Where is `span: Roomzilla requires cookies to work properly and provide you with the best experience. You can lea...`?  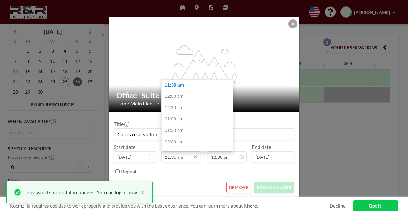 span: Roomzilla requires cookies to work properly and provide you with the best experience. You can lea... is located at coordinates (170, 205).